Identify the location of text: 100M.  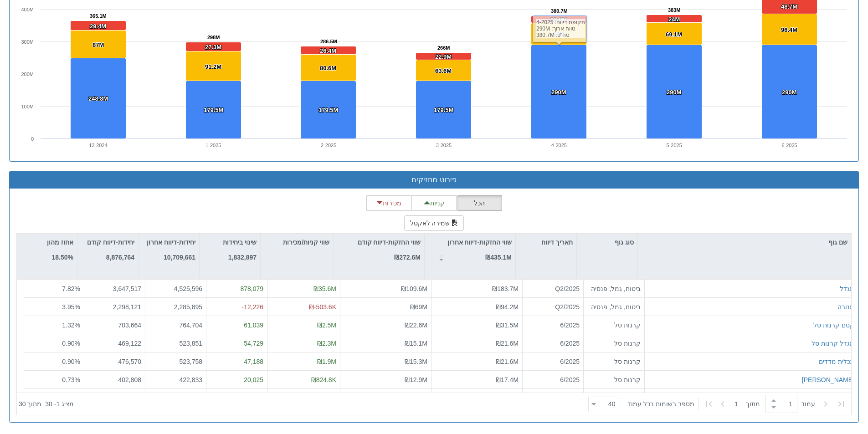
(27, 106).